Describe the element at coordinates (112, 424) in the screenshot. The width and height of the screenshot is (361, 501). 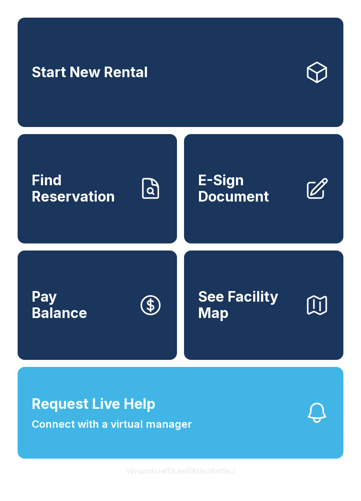
I see `span: Connect with a virtual manager` at that location.